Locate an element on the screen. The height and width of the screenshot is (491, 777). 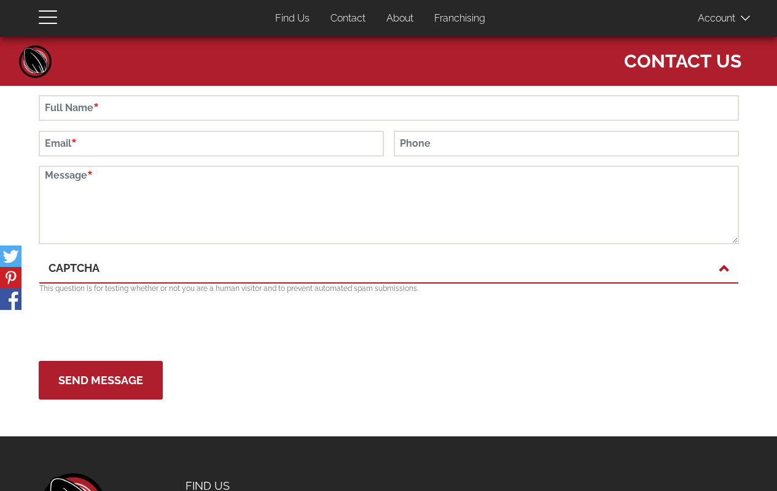
p: This question is for testing whether or not you are a human visitor and to prevent automated spam... is located at coordinates (389, 289).